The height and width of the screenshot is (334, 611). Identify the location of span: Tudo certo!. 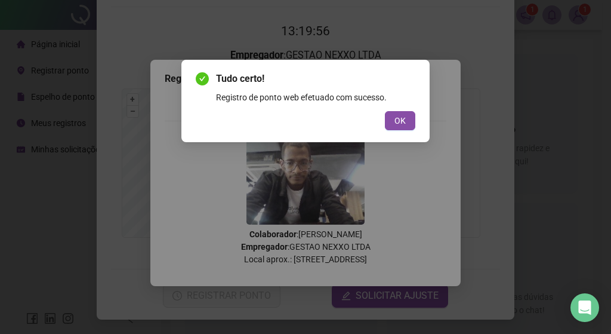
(316, 79).